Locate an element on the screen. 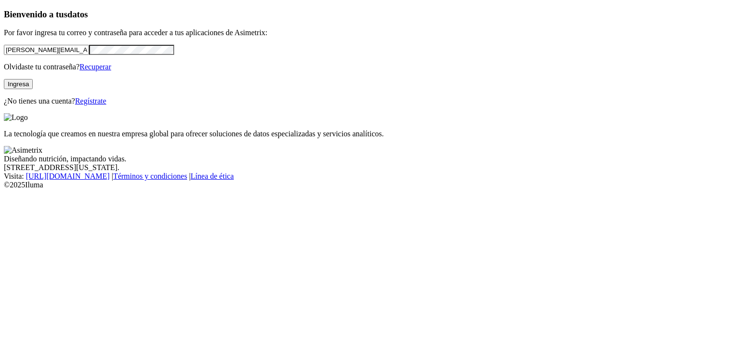 This screenshot has width=730, height=343. div: Visita : | | is located at coordinates (365, 176).